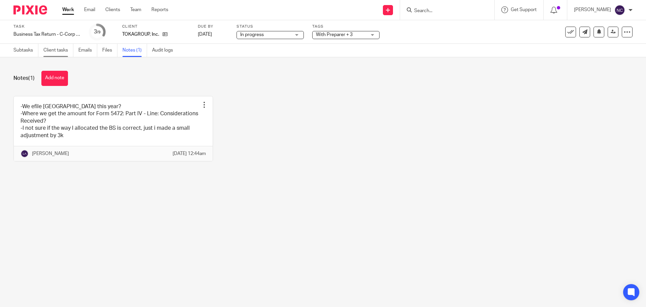 The image size is (646, 307). Describe the element at coordinates (270, 27) in the screenshot. I see `label: Status` at that location.